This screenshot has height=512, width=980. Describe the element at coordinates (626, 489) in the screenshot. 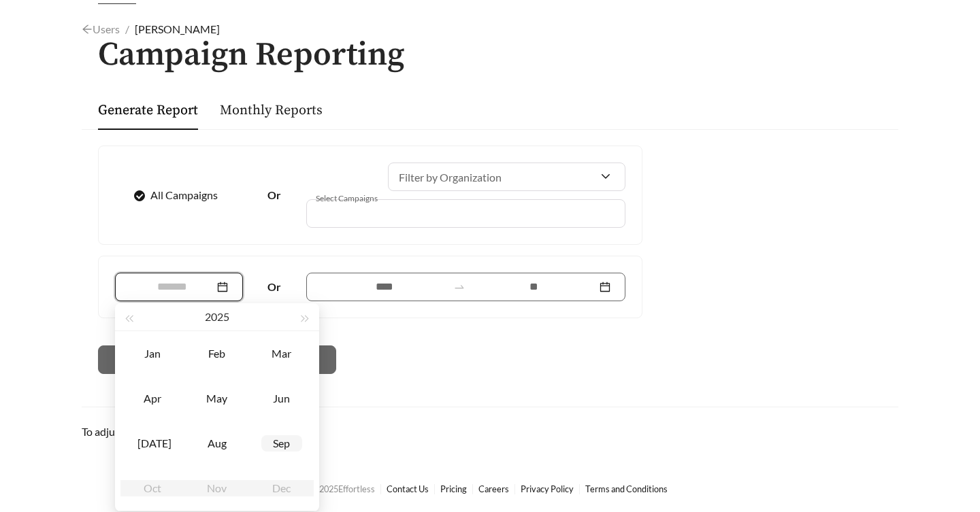

I see `a: Terms and Conditions` at that location.